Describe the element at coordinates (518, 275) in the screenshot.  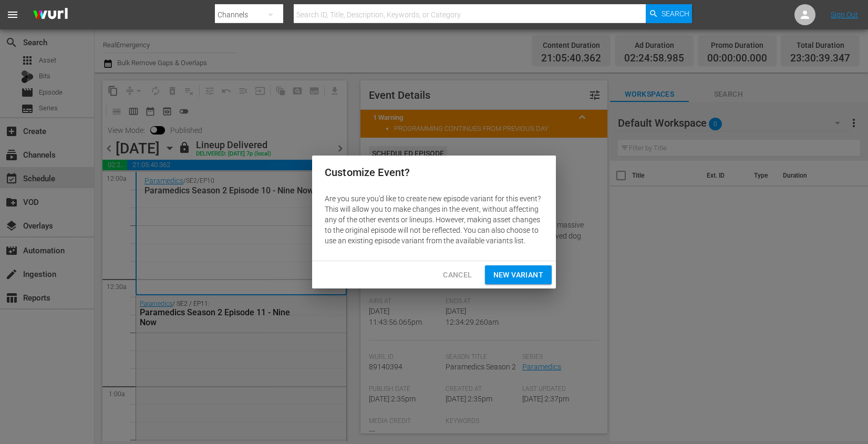
I see `button: New Variant` at that location.